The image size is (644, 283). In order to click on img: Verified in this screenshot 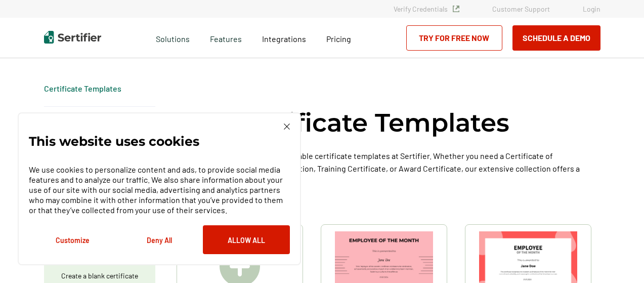, I will do `click(456, 8)`.